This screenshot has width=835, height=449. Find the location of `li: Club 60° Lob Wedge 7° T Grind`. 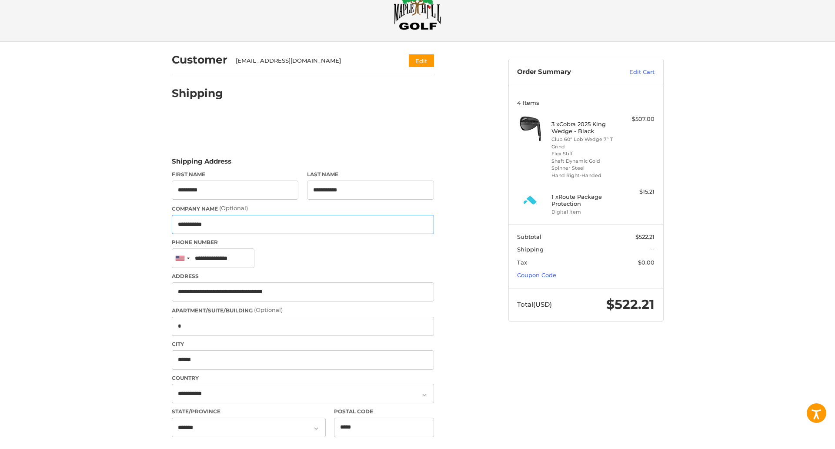

li: Club 60° Lob Wedge 7° T Grind is located at coordinates (584, 143).